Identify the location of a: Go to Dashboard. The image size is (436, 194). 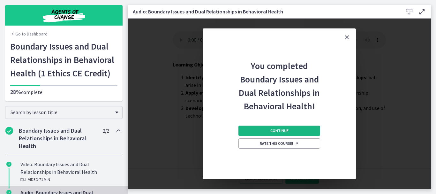
(29, 34).